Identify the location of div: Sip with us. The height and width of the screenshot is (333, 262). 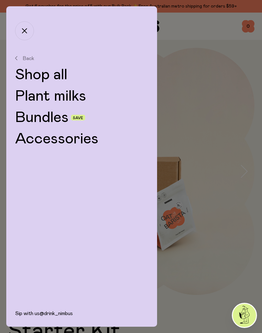
(82, 318).